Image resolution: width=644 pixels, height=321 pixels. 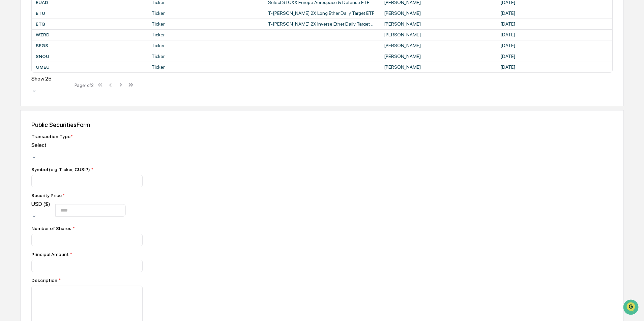 I want to click on div: BEGS, so click(x=90, y=45).